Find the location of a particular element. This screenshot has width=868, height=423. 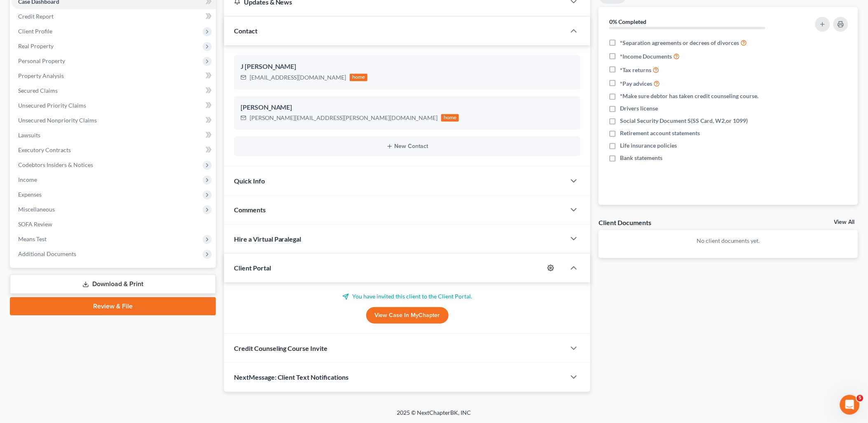

span: Expenses is located at coordinates (30, 195).